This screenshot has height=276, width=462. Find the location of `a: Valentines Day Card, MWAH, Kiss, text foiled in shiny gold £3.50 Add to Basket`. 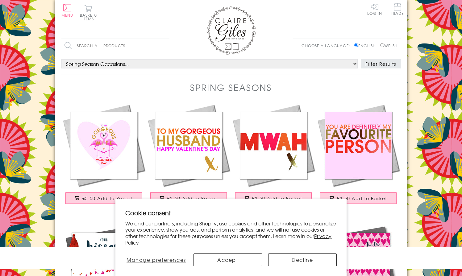

a: Valentines Day Card, MWAH, Kiss, text foiled in shiny gold £3.50 Add to Basket is located at coordinates (273, 156).